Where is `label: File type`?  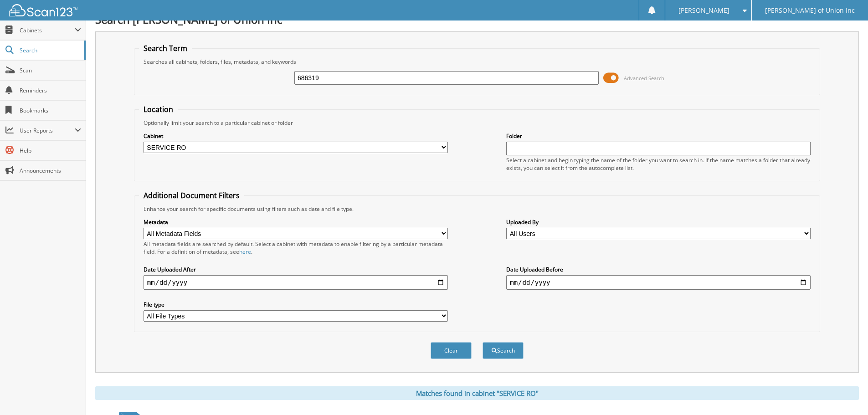
label: File type is located at coordinates (296, 304).